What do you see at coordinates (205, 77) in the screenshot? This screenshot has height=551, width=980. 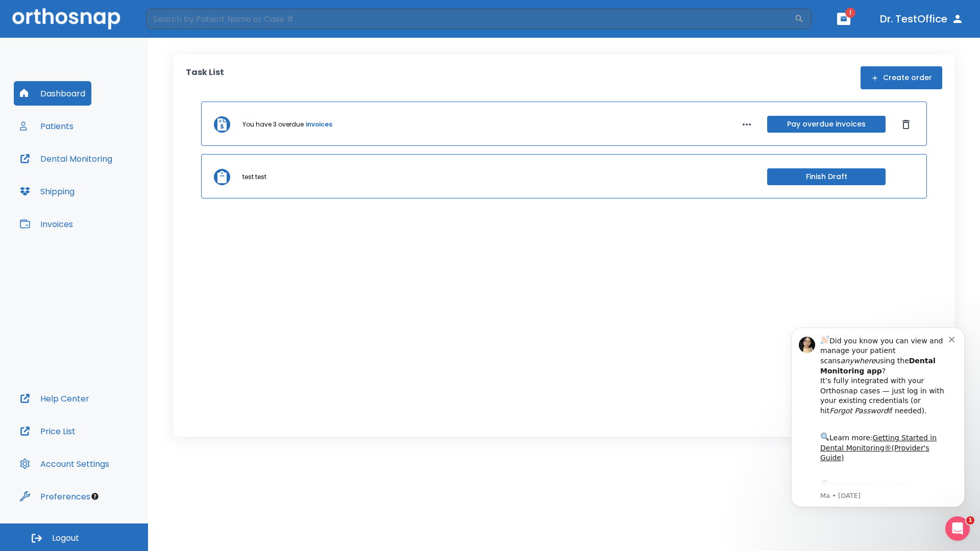 I see `p: Task List` at bounding box center [205, 77].